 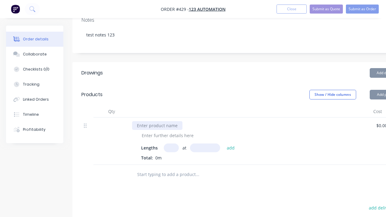 What do you see at coordinates (197, 174) in the screenshot?
I see `input: Start typing to add a product...` at bounding box center [197, 174].